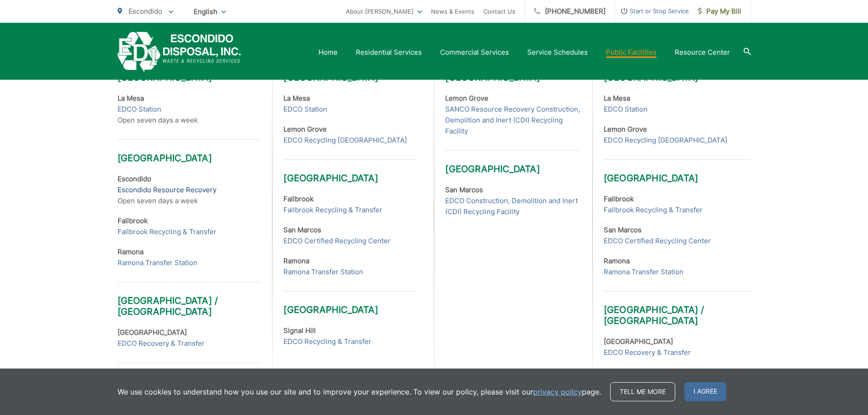  Describe the element at coordinates (210, 11) in the screenshot. I see `span: English` at that location.